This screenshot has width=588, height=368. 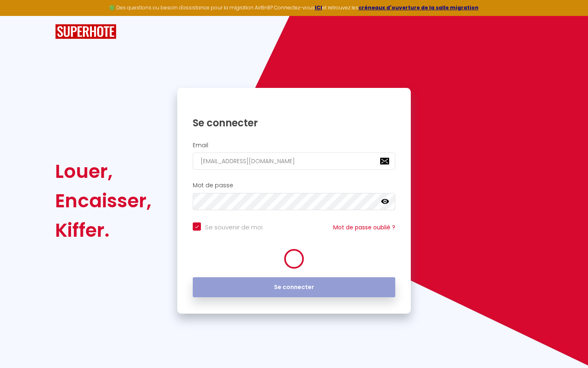 What do you see at coordinates (364, 227) in the screenshot?
I see `a: Mot de passe oublié ?` at bounding box center [364, 227].